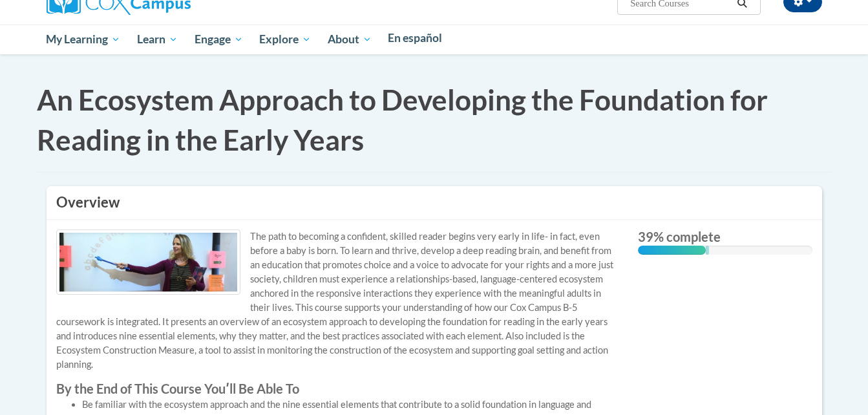 Image resolution: width=868 pixels, height=415 pixels. I want to click on a: Engage, so click(218, 39).